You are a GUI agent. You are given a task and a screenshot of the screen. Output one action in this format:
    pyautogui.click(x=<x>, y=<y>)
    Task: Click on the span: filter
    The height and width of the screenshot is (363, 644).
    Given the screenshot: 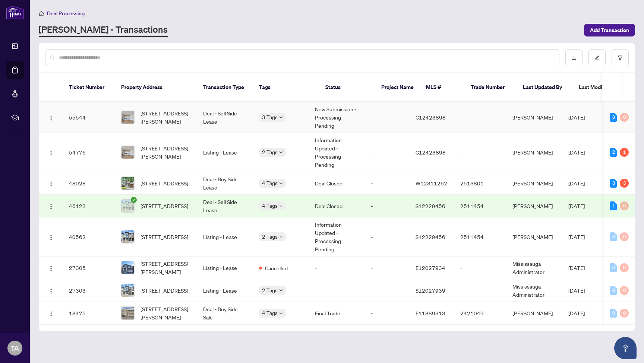 What is the action you would take?
    pyautogui.click(x=620, y=57)
    